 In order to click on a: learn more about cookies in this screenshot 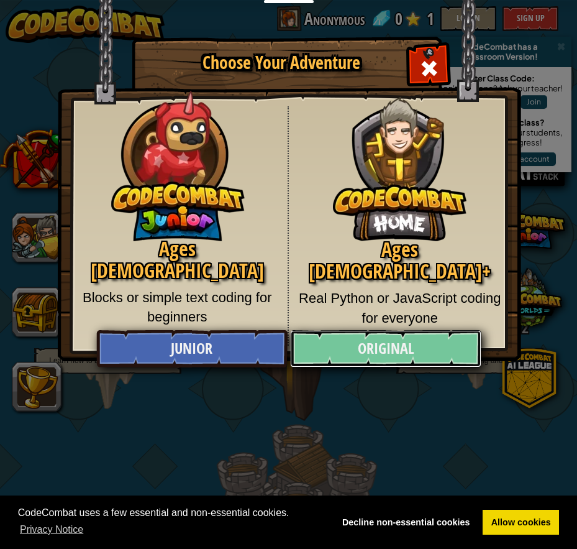, I will do `click(52, 530)`.